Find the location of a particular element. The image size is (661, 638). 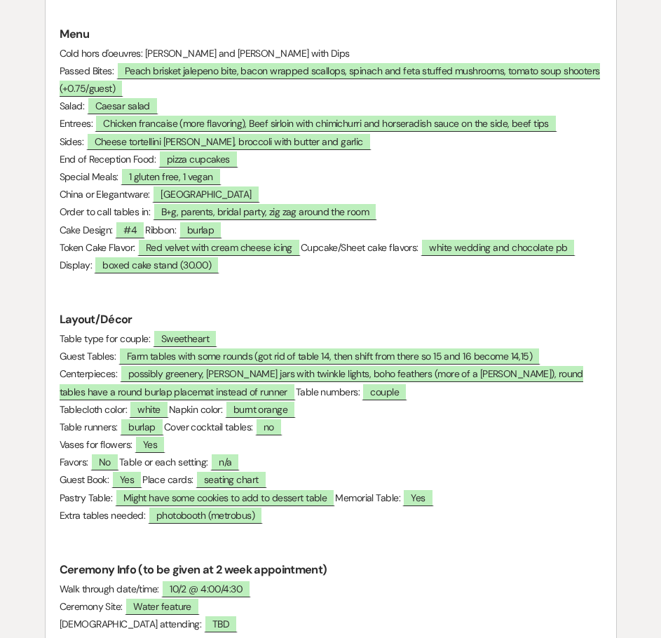

p: Tablecloth color: Napkin color: is located at coordinates (331, 409).